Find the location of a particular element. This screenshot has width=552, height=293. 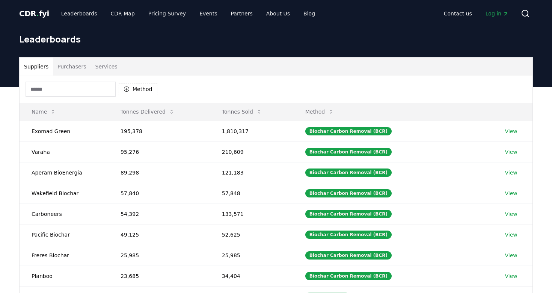

td: 23,685 is located at coordinates (159, 275).